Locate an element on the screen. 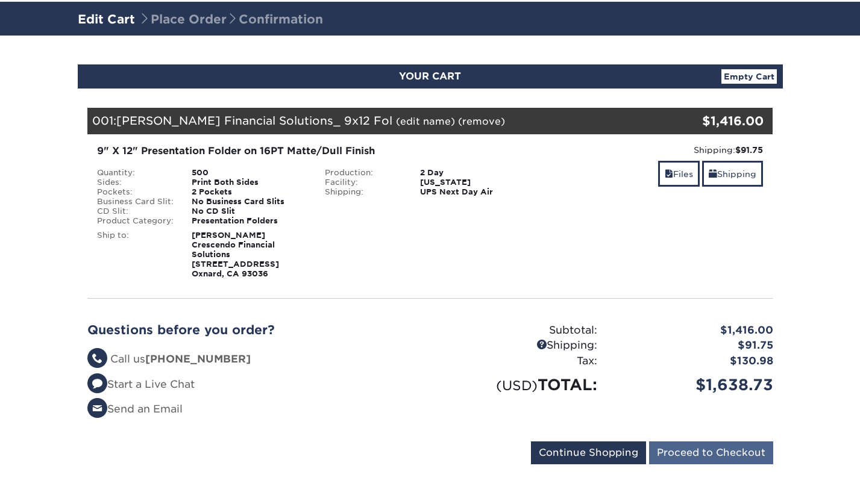  small: (USD) is located at coordinates (516, 385).